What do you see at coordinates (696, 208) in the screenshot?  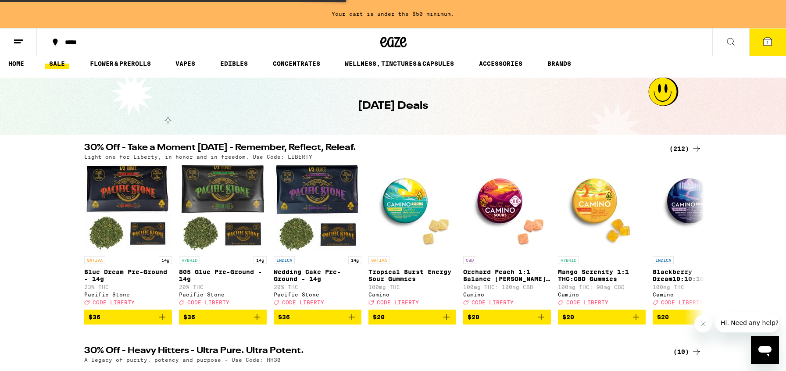 I see `img: Camino - Blackberry Dream10:10:10 Deep Sleep Gummies` at bounding box center [696, 208].